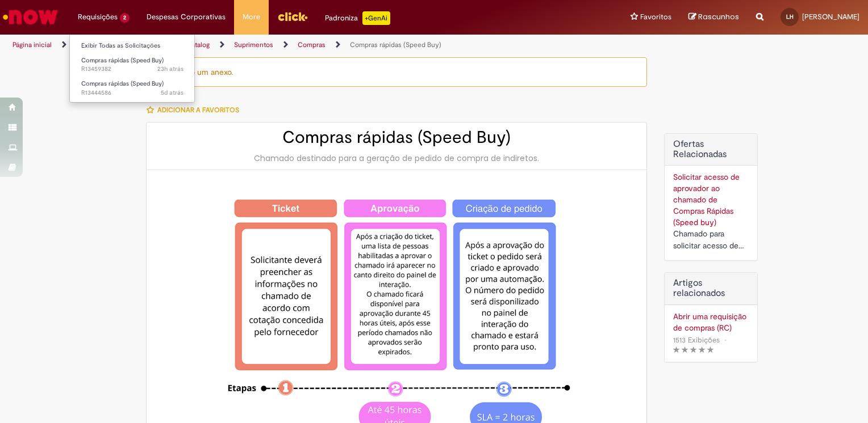  What do you see at coordinates (396, 137) in the screenshot?
I see `h2: Compras rápidas (Speed Buy)` at bounding box center [396, 137].